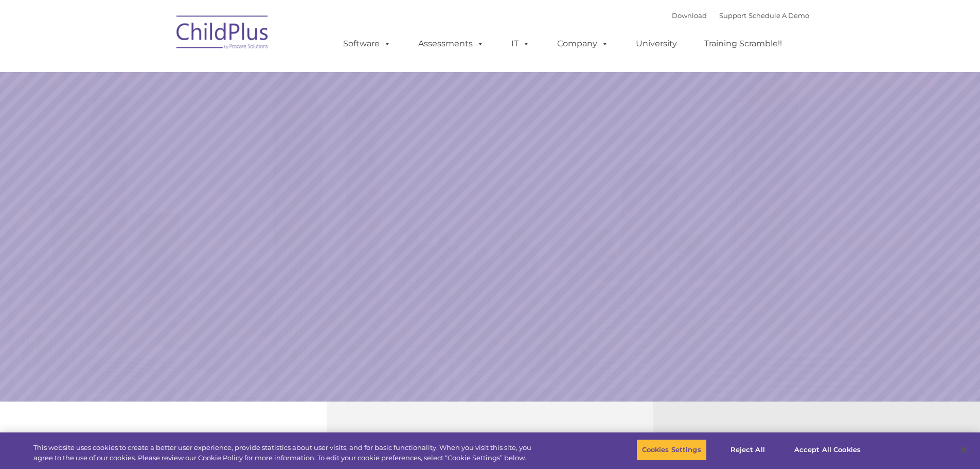  What do you see at coordinates (671, 450) in the screenshot?
I see `button: Cookies Settings` at bounding box center [671, 450].